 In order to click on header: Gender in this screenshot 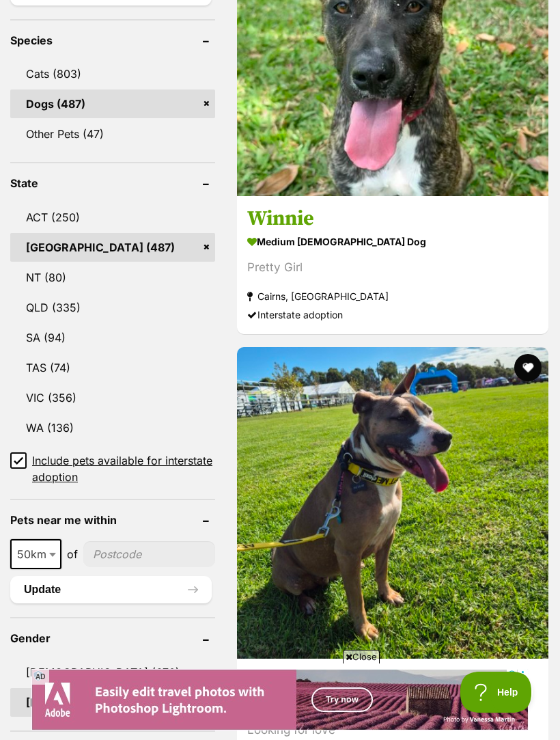, I will do `click(113, 638)`.